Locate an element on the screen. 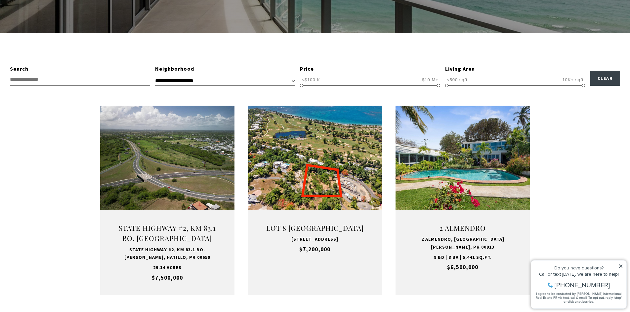  div: Price is located at coordinates (370, 69).